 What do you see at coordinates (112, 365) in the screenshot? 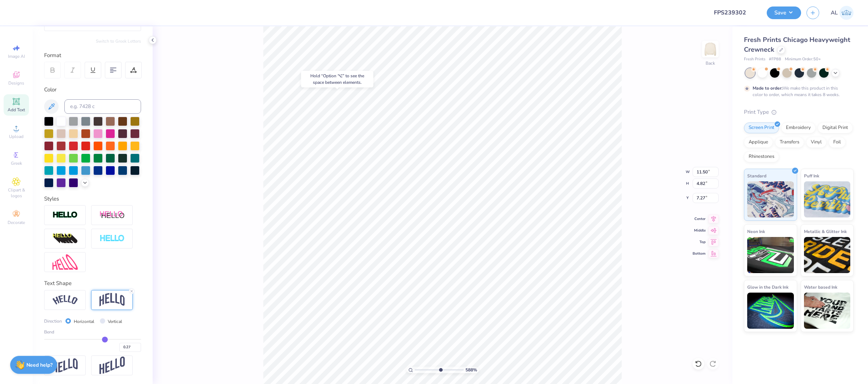
I see `img: Rise` at bounding box center [112, 365].